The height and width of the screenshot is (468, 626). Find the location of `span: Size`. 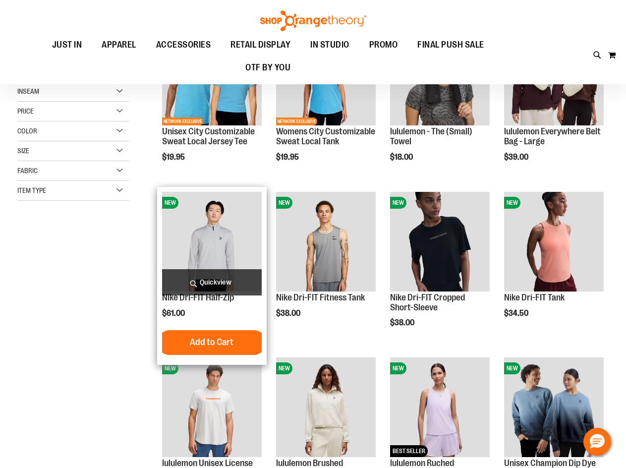

span: Size is located at coordinates (23, 151).